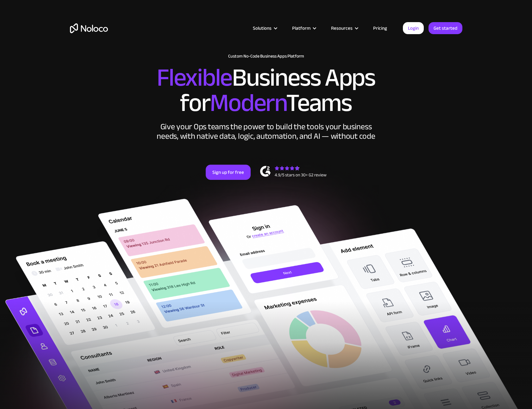 The height and width of the screenshot is (409, 532). Describe the element at coordinates (380, 28) in the screenshot. I see `a: Pricing` at that location.